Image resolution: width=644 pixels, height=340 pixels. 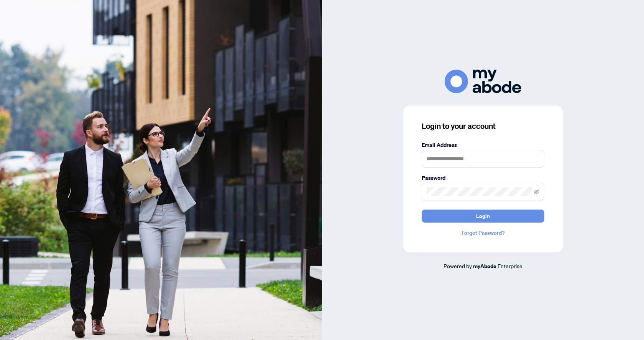 I want to click on span: Powered by, so click(x=458, y=266).